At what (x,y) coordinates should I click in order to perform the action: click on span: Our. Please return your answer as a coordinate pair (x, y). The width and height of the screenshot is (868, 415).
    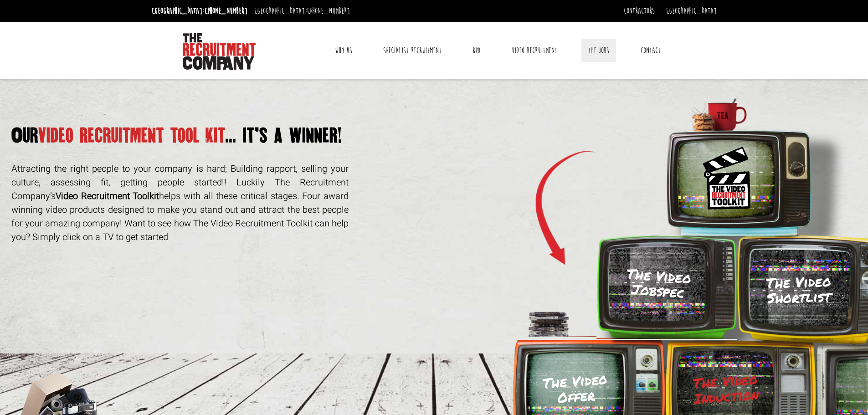
    Looking at the image, I should click on (25, 135).